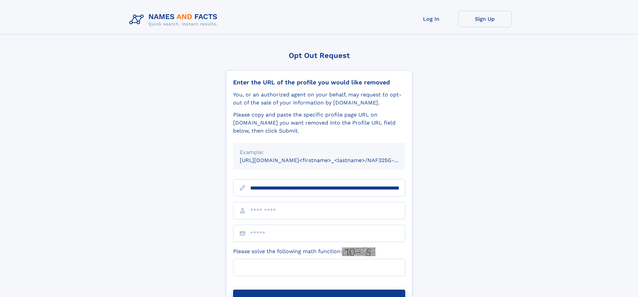 This screenshot has height=297, width=638. What do you see at coordinates (485, 19) in the screenshot?
I see `a: Sign Up` at bounding box center [485, 19].